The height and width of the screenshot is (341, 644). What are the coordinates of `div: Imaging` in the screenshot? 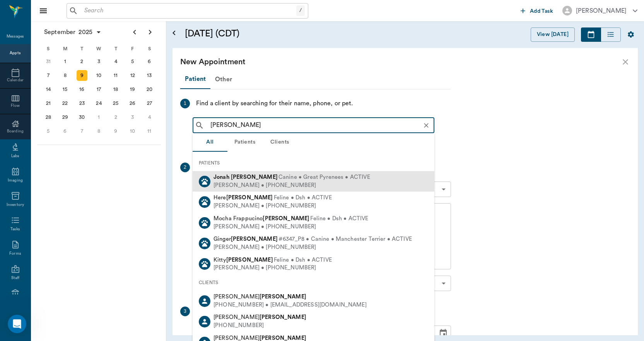 It's located at (15, 180).